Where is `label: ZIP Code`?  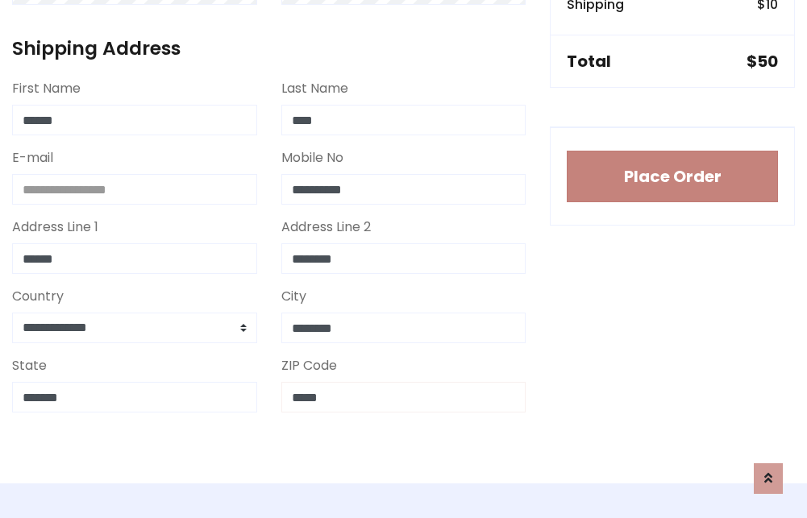
label: ZIP Code is located at coordinates (309, 366).